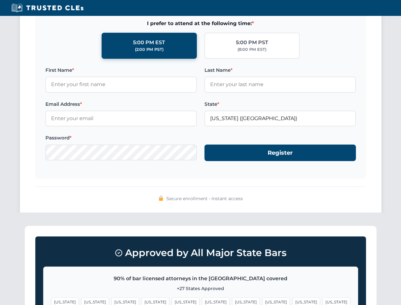  What do you see at coordinates (280, 70) in the screenshot?
I see `label: Last Name` at bounding box center [280, 70].